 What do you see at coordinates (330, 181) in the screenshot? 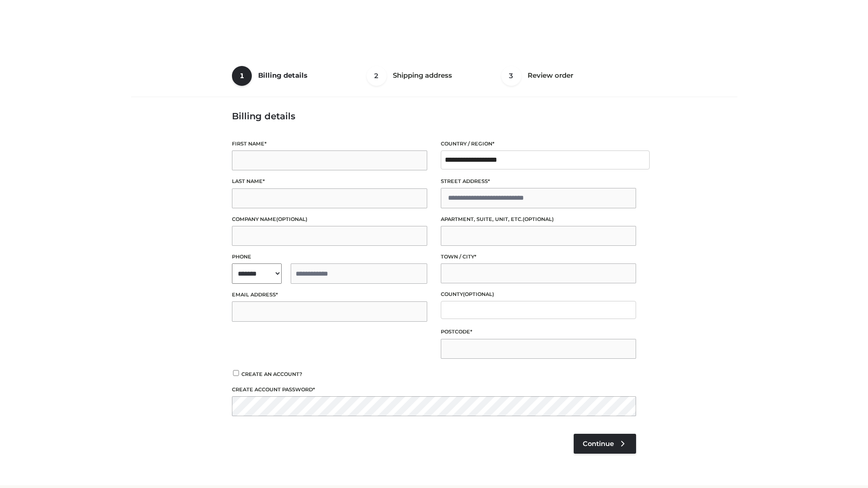
I see `label: Last name` at bounding box center [330, 181].